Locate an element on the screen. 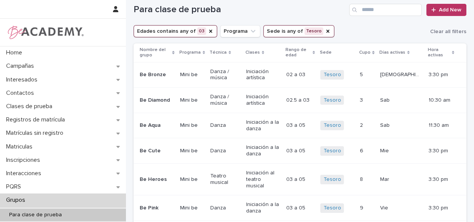 Image resolution: width=474 pixels, height=222 pixels. p: Programa is located at coordinates (190, 53).